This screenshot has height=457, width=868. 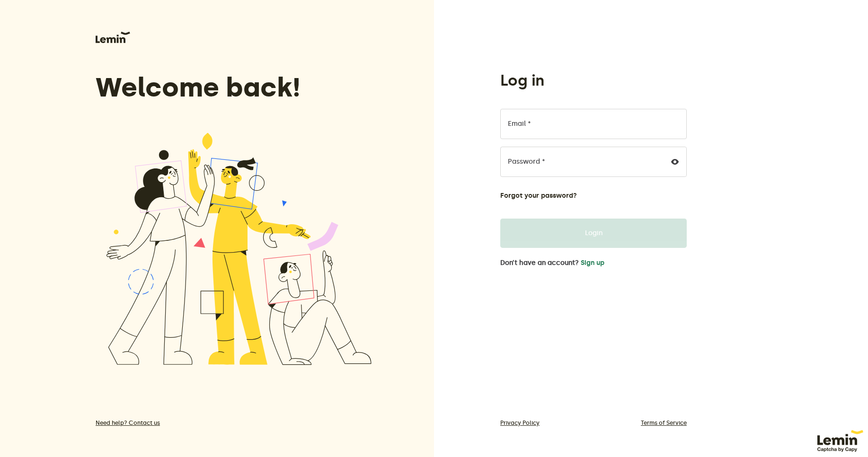 What do you see at coordinates (663, 423) in the screenshot?
I see `a: Terms of Service` at bounding box center [663, 423].